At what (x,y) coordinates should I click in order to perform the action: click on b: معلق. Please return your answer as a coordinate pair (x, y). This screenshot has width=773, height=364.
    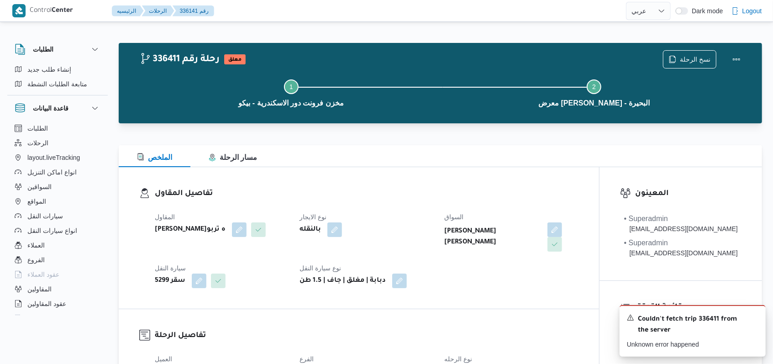
    Looking at the image, I should click on (235, 60).